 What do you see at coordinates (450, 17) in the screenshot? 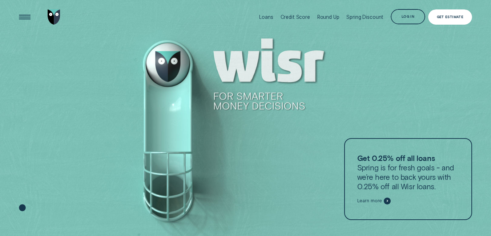
I see `div: Get Estimate` at bounding box center [450, 17].